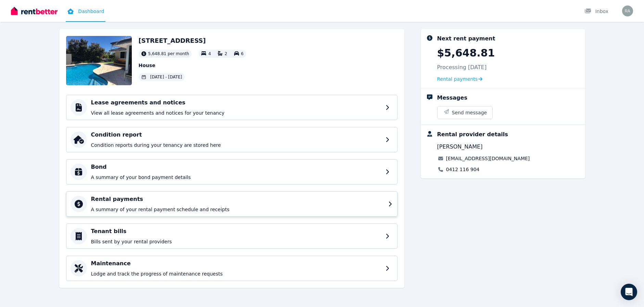  Describe the element at coordinates (242, 54) in the screenshot. I see `span: 6` at that location.